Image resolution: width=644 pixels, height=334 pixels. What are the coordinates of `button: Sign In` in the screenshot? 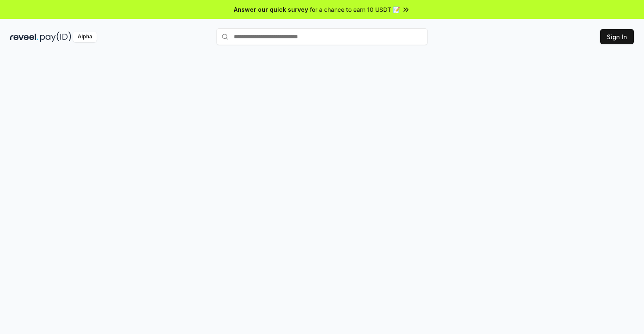 It's located at (616, 36).